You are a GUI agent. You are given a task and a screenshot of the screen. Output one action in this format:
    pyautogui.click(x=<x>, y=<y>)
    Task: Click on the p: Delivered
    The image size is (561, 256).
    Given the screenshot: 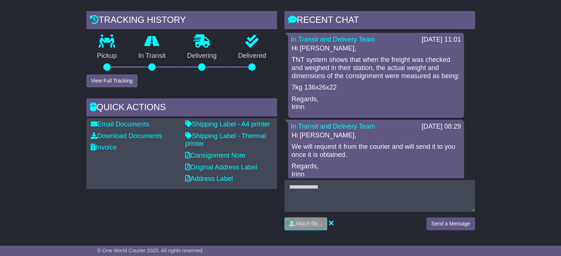 What is the action you would take?
    pyautogui.click(x=252, y=56)
    